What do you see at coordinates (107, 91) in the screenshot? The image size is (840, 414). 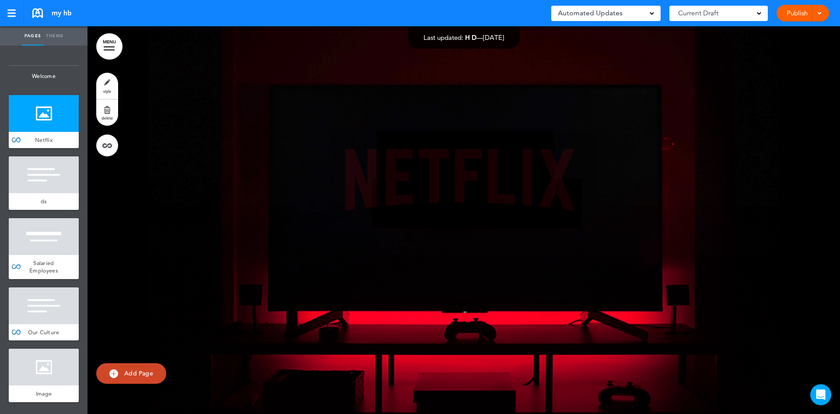 I see `span: style` at bounding box center [107, 91].